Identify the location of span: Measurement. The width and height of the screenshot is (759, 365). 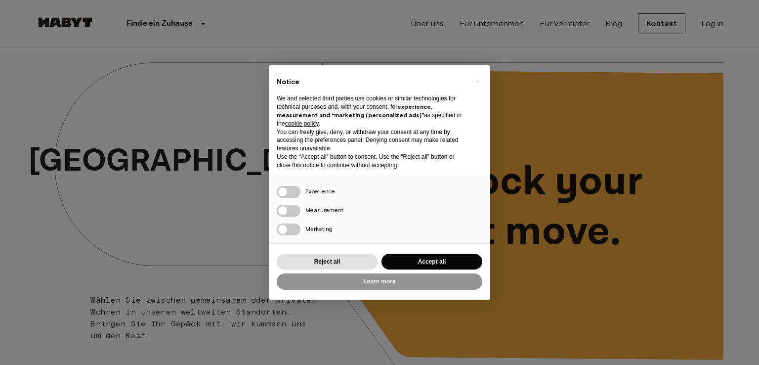
(324, 210).